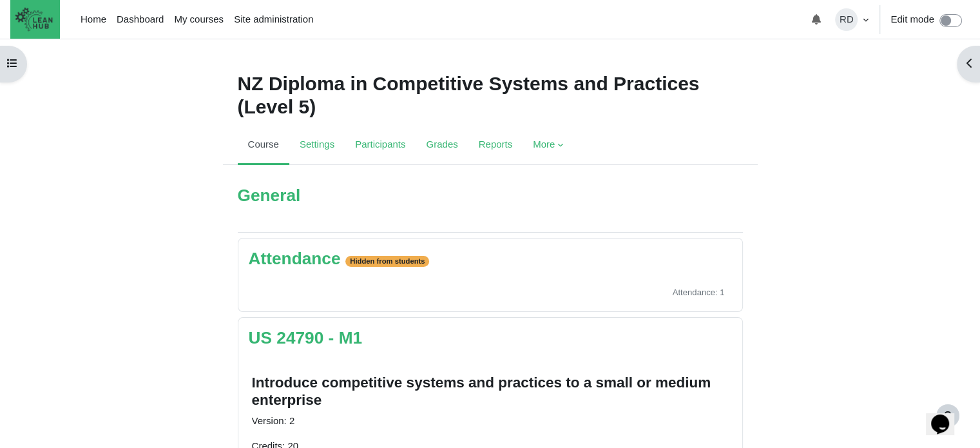 This screenshot has width=980, height=448. Describe the element at coordinates (548, 145) in the screenshot. I see `a: More` at that location.